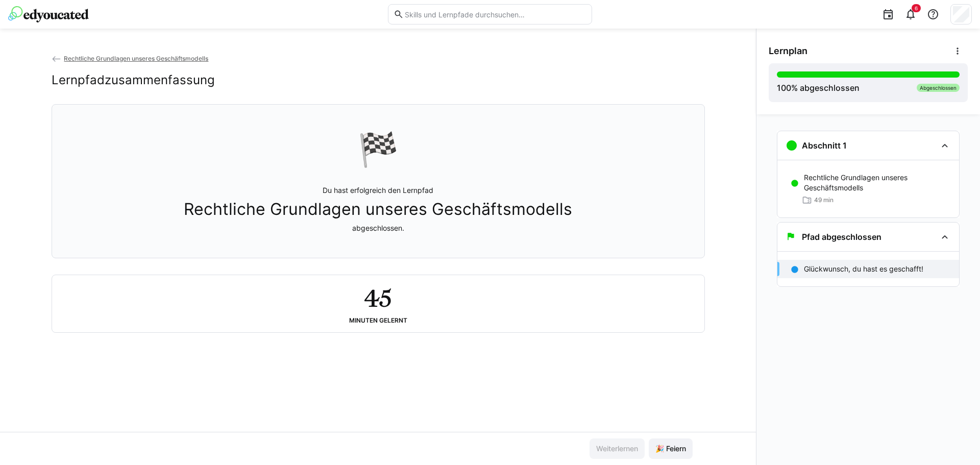  I want to click on span: 🎉 Feiern, so click(671, 449).